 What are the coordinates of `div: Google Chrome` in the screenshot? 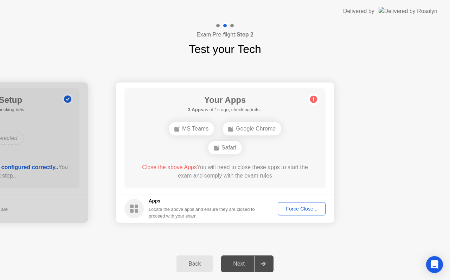 It's located at (252, 129).